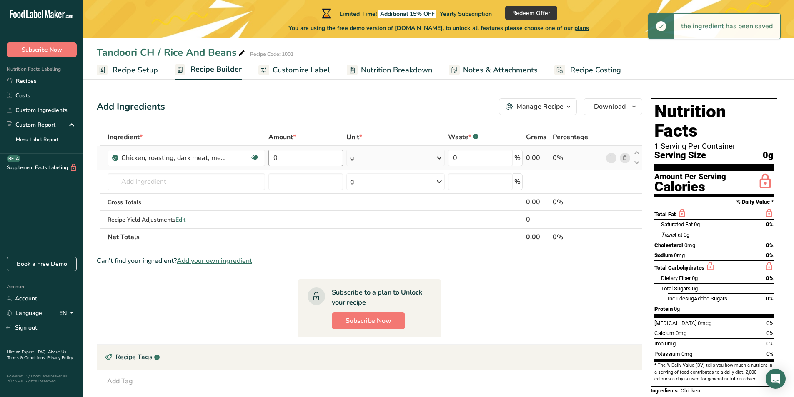 Image resolution: width=794 pixels, height=397 pixels. Describe the element at coordinates (677, 224) in the screenshot. I see `span: Saturated Fat` at that location.